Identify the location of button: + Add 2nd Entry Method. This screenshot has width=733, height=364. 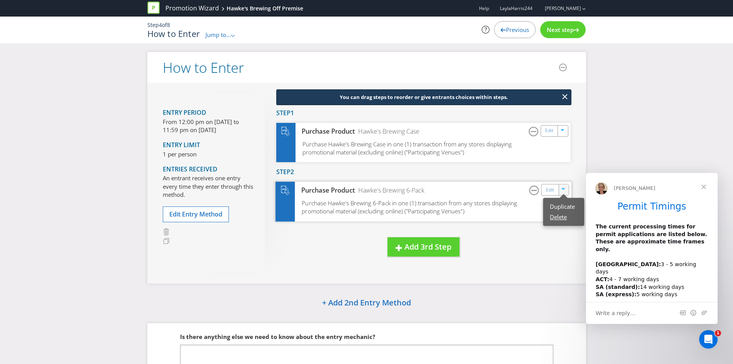
(366, 303).